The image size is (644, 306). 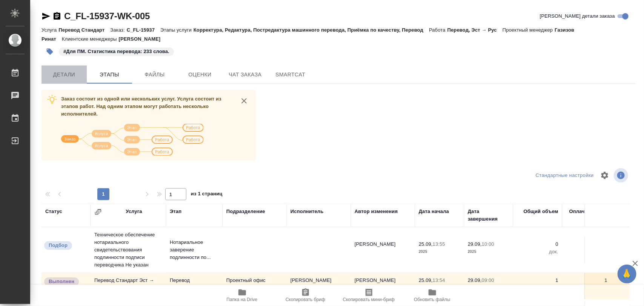 What do you see at coordinates (194, 281) in the screenshot?
I see `p: Перевод` at bounding box center [194, 281].